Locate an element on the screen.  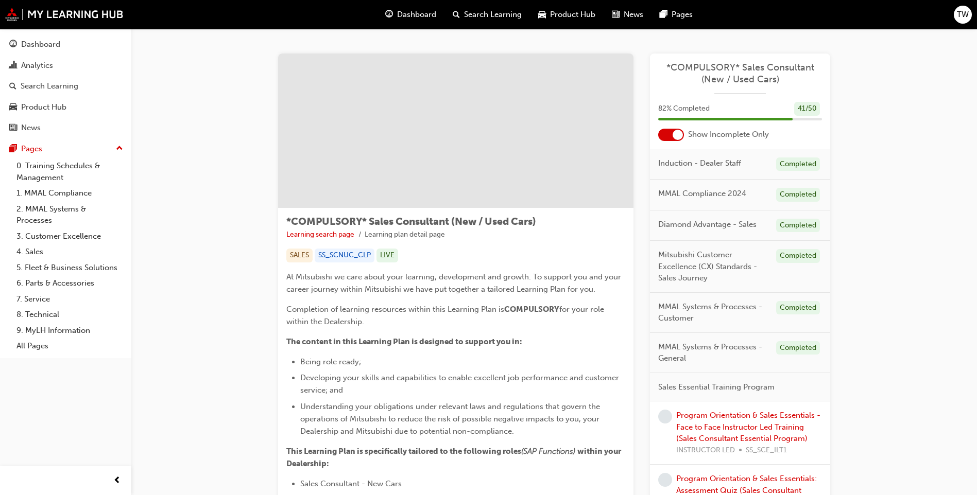
span: MMAL Compliance 2024 is located at coordinates (702, 194).